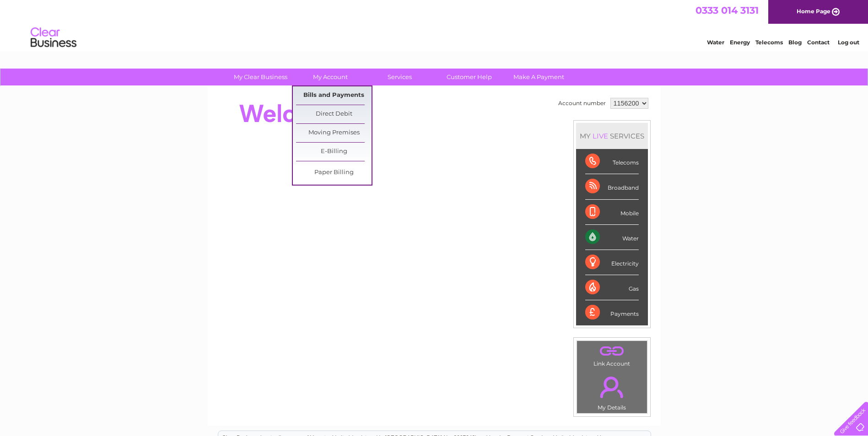  What do you see at coordinates (539, 77) in the screenshot?
I see `a: Make A Payment` at bounding box center [539, 77].